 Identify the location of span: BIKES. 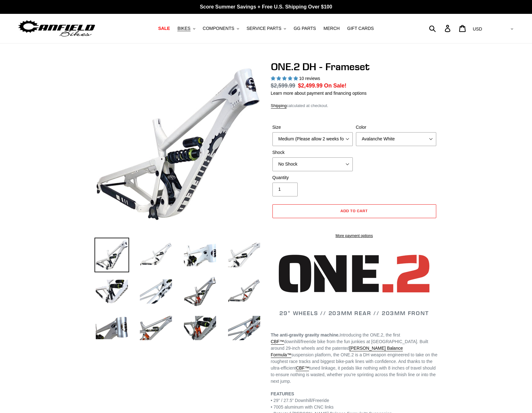
(184, 29).